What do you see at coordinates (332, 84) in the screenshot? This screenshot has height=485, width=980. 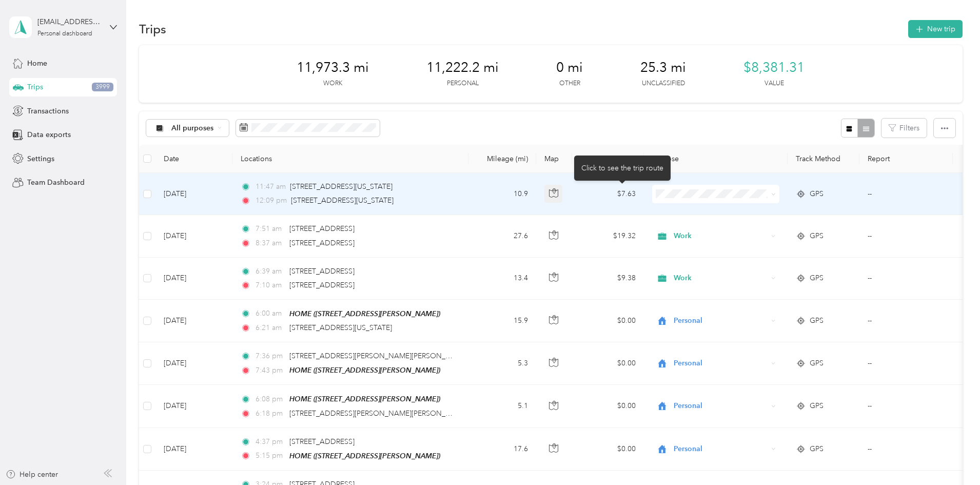 I see `p: Work` at bounding box center [332, 84].